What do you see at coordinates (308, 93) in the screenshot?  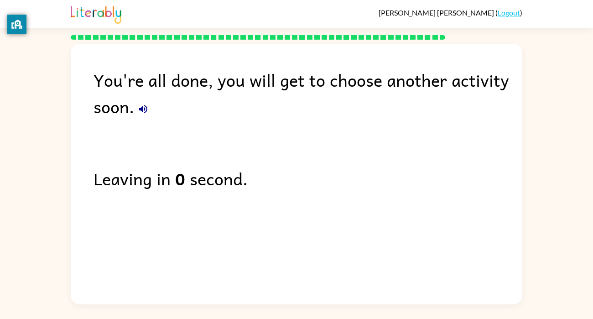 I see `div: You're all done, you will get to choose another activity soon.` at bounding box center [308, 93].